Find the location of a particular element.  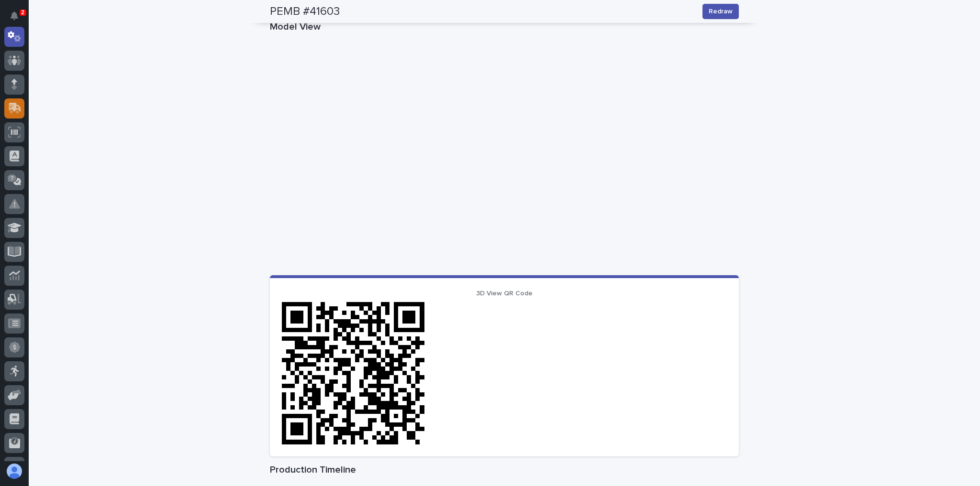

span: Redraw is located at coordinates (721, 11).